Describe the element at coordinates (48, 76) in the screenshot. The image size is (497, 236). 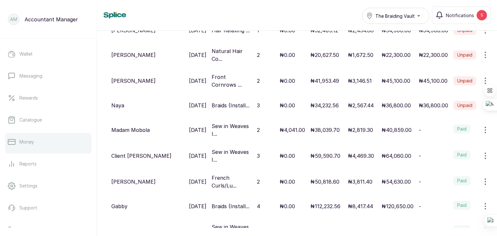
I see `a: Messaging` at that location.